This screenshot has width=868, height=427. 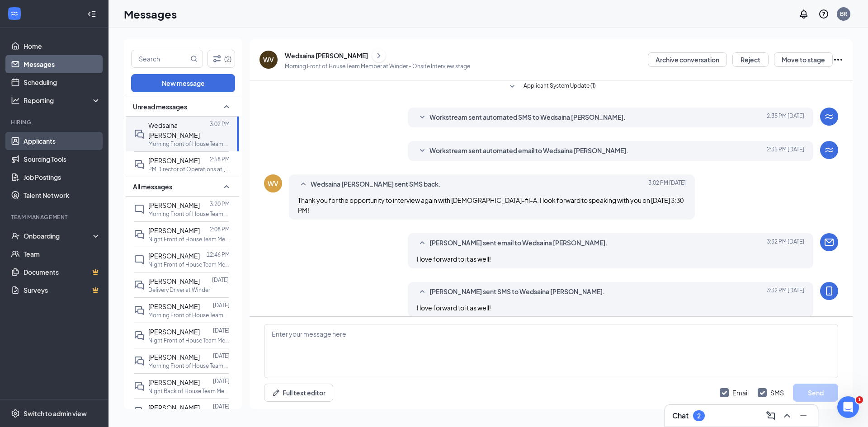 I want to click on p: Delivery Driver at Winder, so click(x=179, y=290).